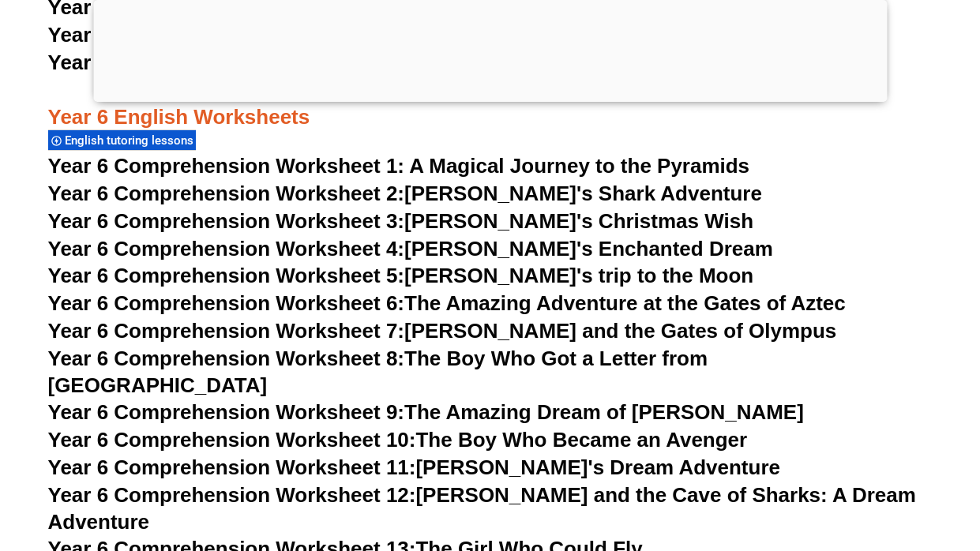 The image size is (980, 551). What do you see at coordinates (447, 303) in the screenshot?
I see `a: Year 6 Comprehension Worksheet 6:The Amazing Adventure at the Gates of Aztec` at bounding box center [447, 303].